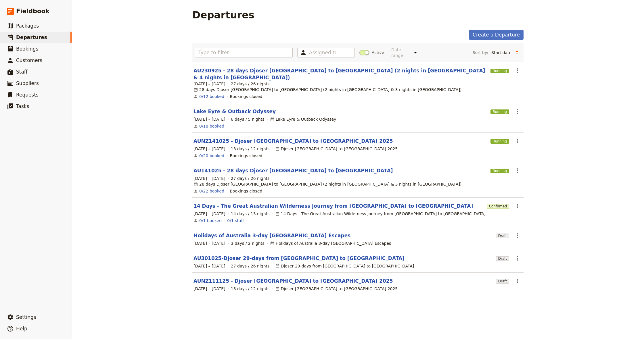 The height and width of the screenshot is (339, 644). Describe the element at coordinates (481, 53) in the screenshot. I see `span: Sort by:` at that location.